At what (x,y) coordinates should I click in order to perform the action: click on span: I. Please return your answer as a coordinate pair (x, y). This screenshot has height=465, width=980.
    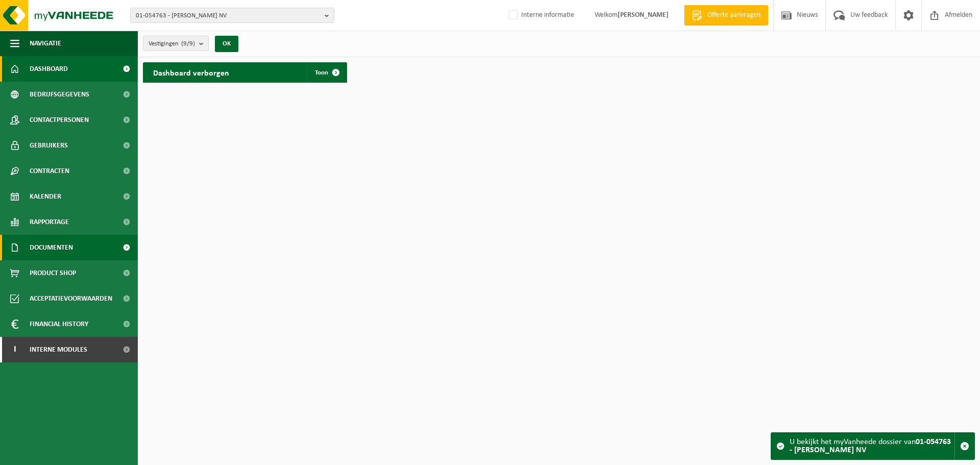
    Looking at the image, I should click on (14, 350).